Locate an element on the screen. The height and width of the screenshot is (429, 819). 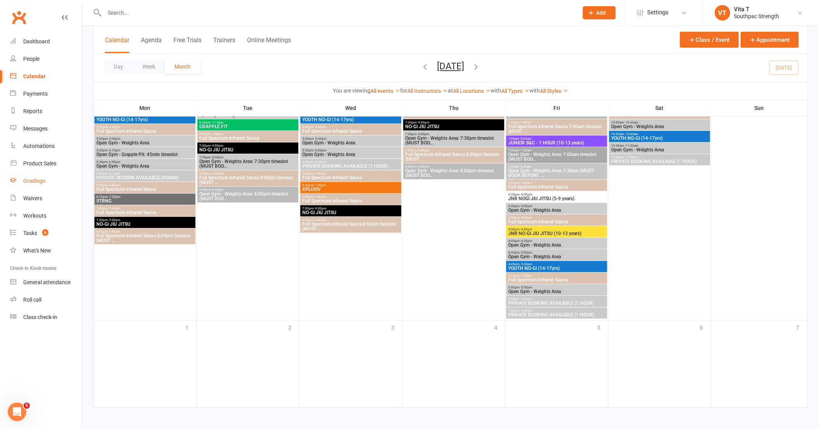
strong: You are viewing is located at coordinates (352, 91).